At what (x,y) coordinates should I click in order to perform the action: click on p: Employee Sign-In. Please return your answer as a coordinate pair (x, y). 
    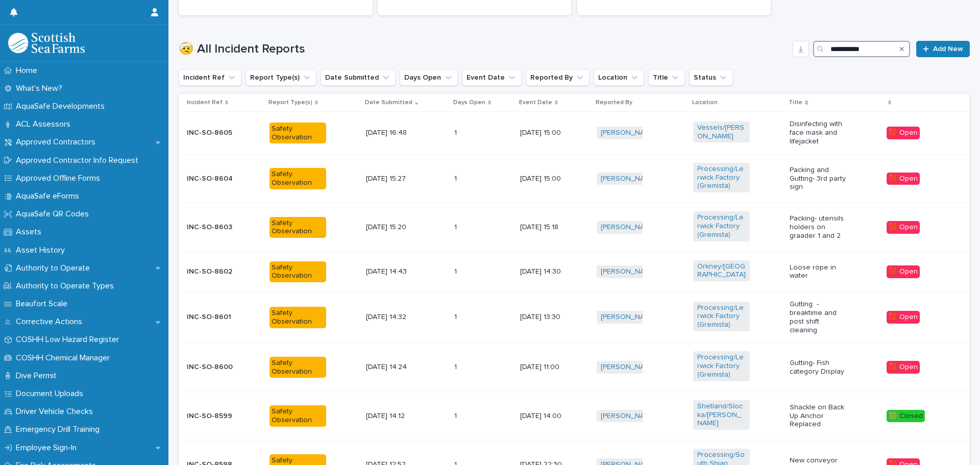
    Looking at the image, I should click on (48, 447).